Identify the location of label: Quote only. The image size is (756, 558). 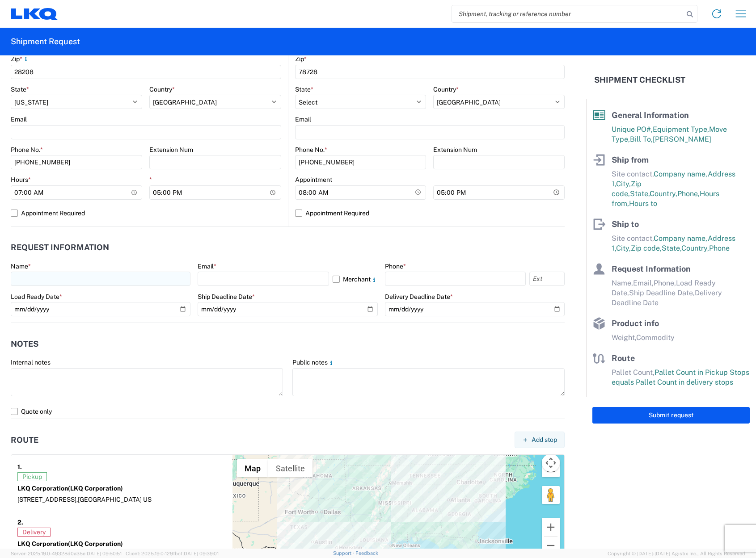
(288, 412).